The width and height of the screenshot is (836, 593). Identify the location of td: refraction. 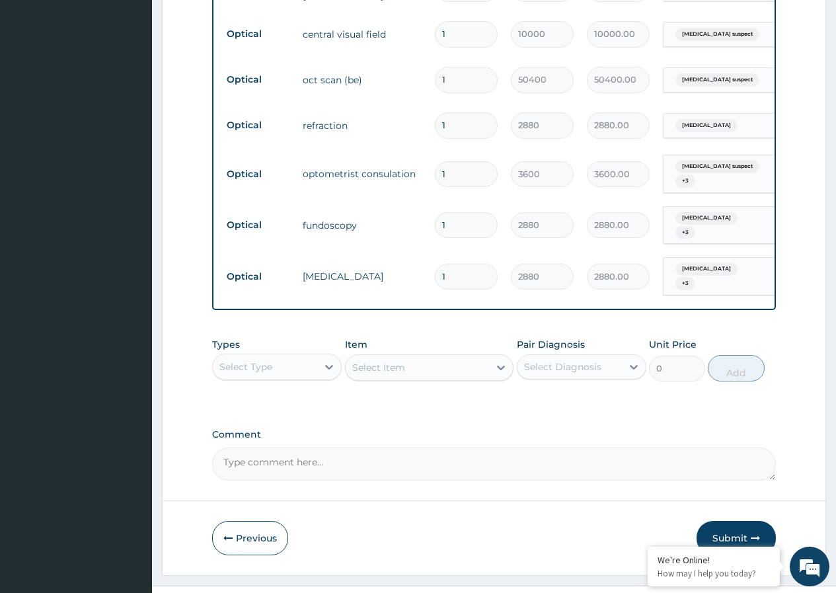
(362, 126).